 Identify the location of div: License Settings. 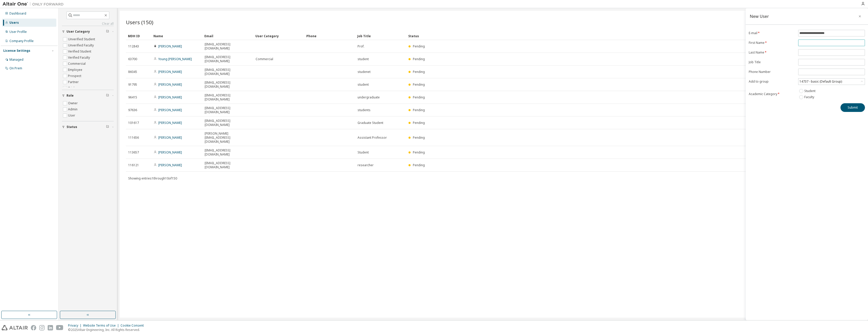
(17, 51).